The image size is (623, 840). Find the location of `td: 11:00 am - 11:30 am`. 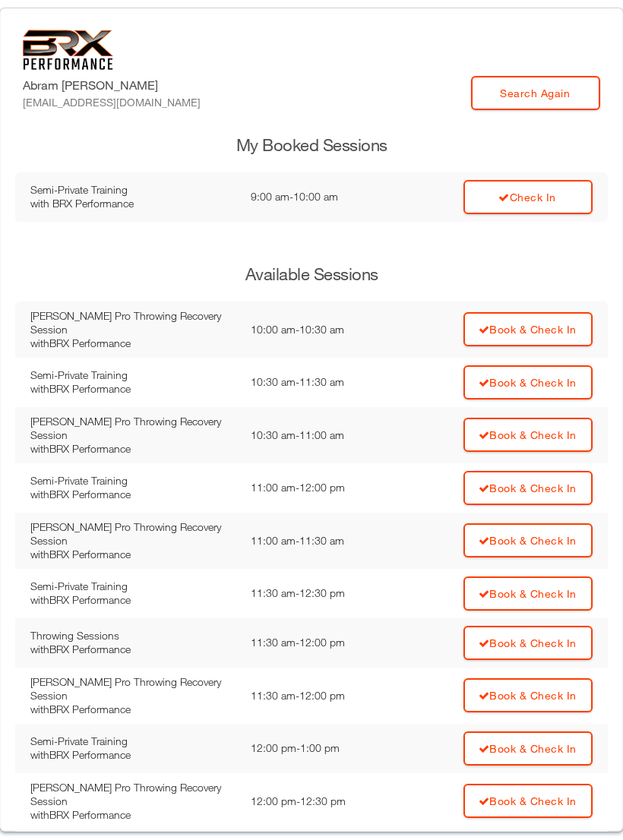

td: 11:00 am - 11:30 am is located at coordinates (320, 541).